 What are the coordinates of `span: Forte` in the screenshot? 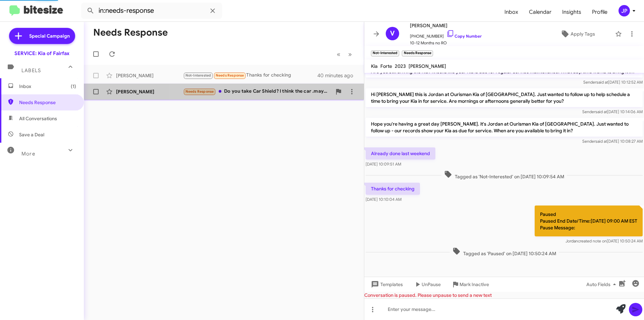 It's located at (386, 66).